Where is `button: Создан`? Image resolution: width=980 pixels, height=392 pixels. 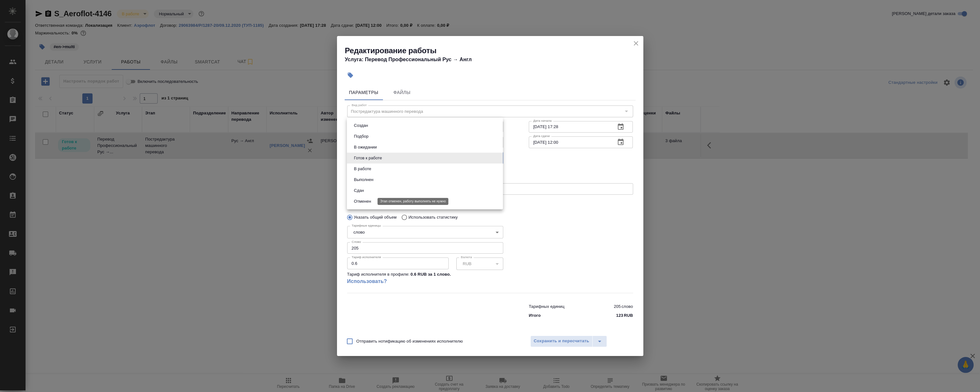
button: Создан is located at coordinates (361, 126).